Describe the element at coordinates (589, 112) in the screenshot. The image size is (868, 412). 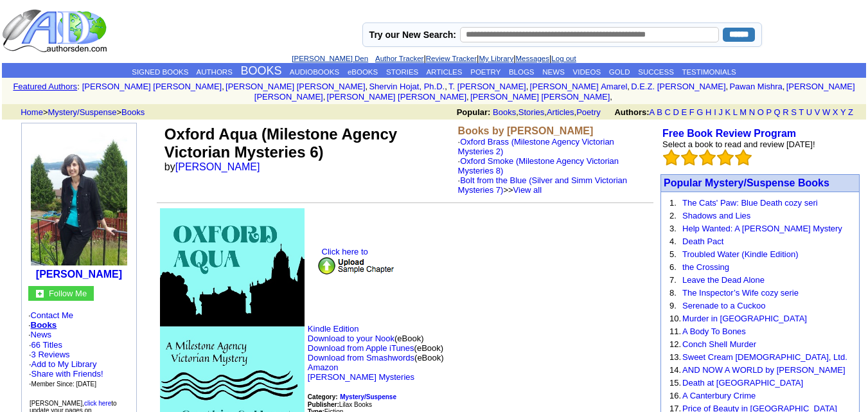
I see `a: Poetry` at that location.